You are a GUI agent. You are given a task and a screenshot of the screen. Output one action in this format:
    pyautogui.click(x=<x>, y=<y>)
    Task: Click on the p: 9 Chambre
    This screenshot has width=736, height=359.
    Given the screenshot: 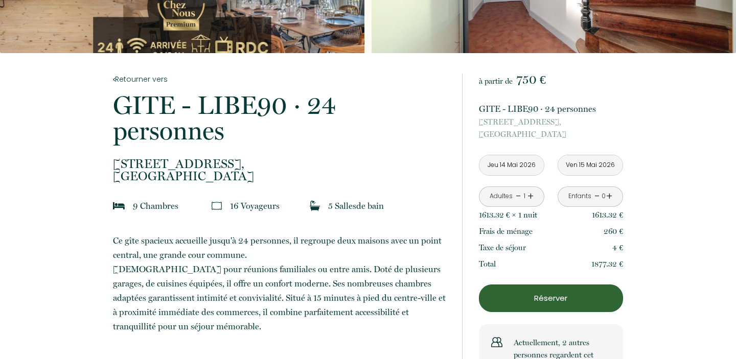 What is the action you would take?
    pyautogui.click(x=155, y=206)
    